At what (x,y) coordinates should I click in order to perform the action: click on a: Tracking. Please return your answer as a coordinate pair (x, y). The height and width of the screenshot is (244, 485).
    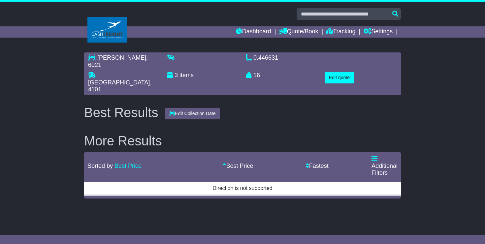
    Looking at the image, I should click on (341, 32).